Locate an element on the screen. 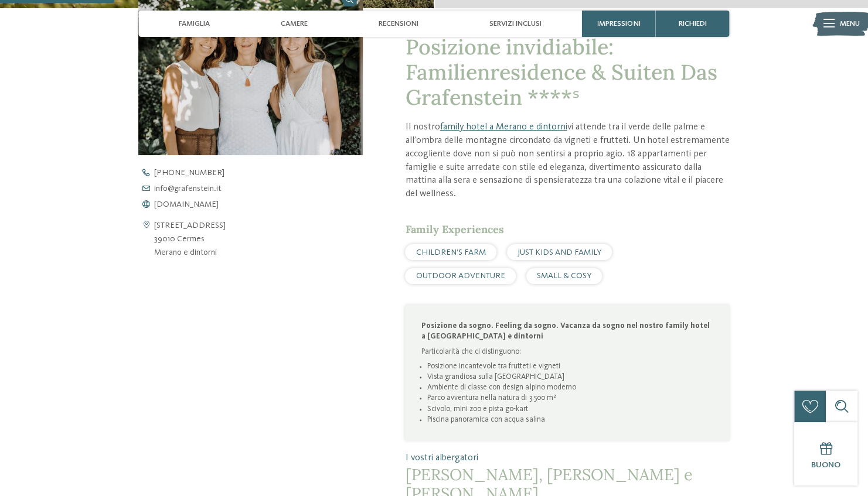 The image size is (868, 496). span: Famiglia is located at coordinates (194, 23).